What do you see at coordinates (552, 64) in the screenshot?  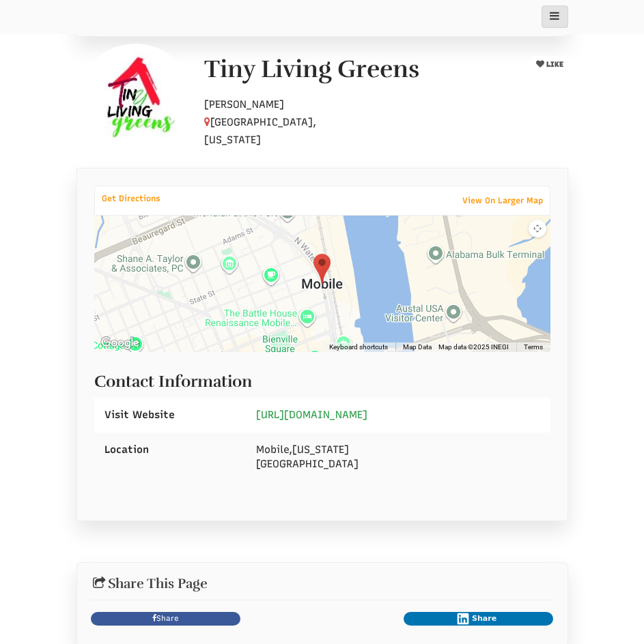 I see `span: LIKE` at bounding box center [552, 64].